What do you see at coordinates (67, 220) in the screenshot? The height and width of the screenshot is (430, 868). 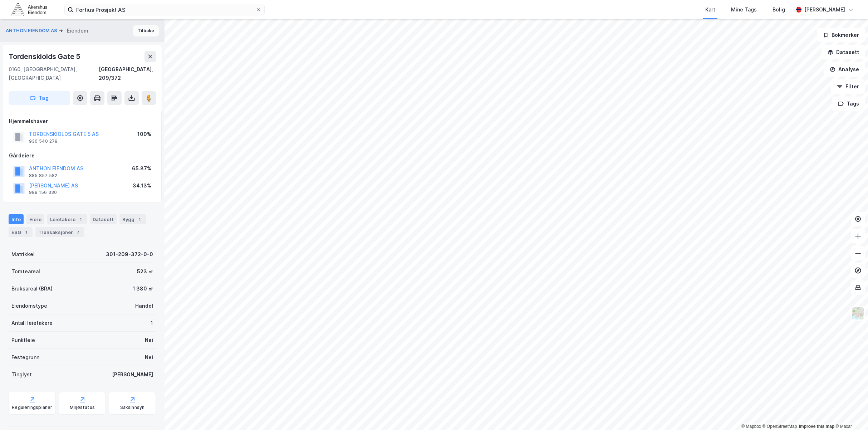 I see `div: Leietakere` at bounding box center [67, 220].